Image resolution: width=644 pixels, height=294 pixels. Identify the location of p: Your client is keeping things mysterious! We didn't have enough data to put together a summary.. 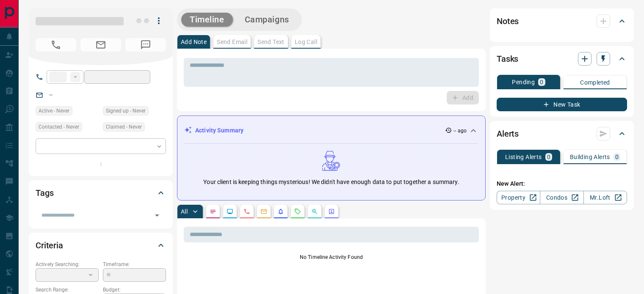
(331, 182).